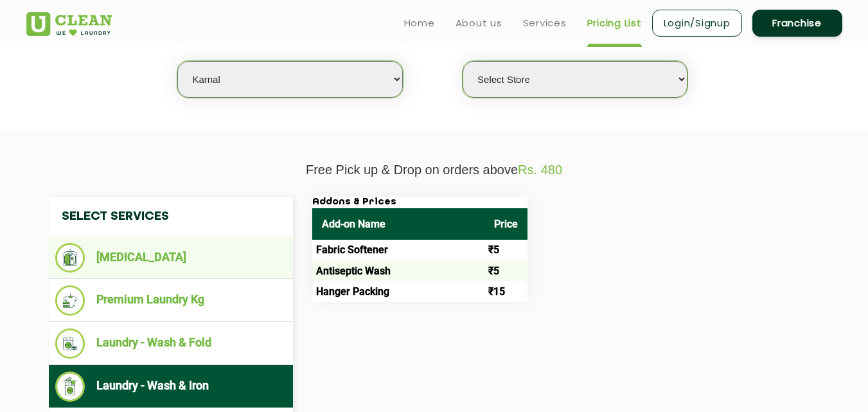  What do you see at coordinates (399, 223) in the screenshot?
I see `th: Add-on Name` at bounding box center [399, 223].